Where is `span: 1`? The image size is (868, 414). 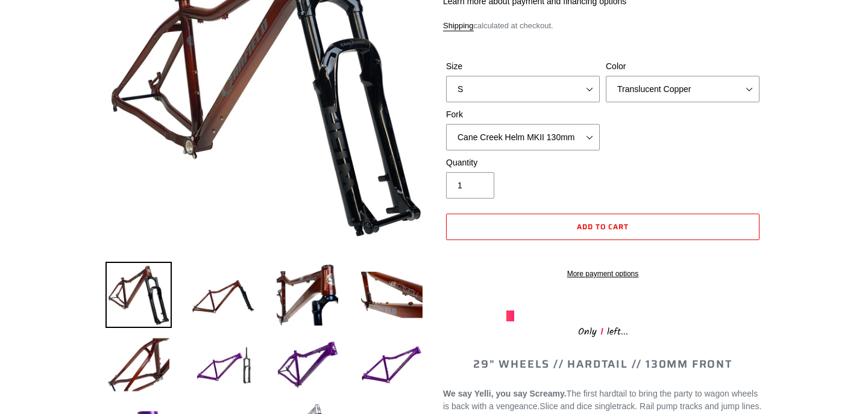 span: 1 is located at coordinates (602, 332).